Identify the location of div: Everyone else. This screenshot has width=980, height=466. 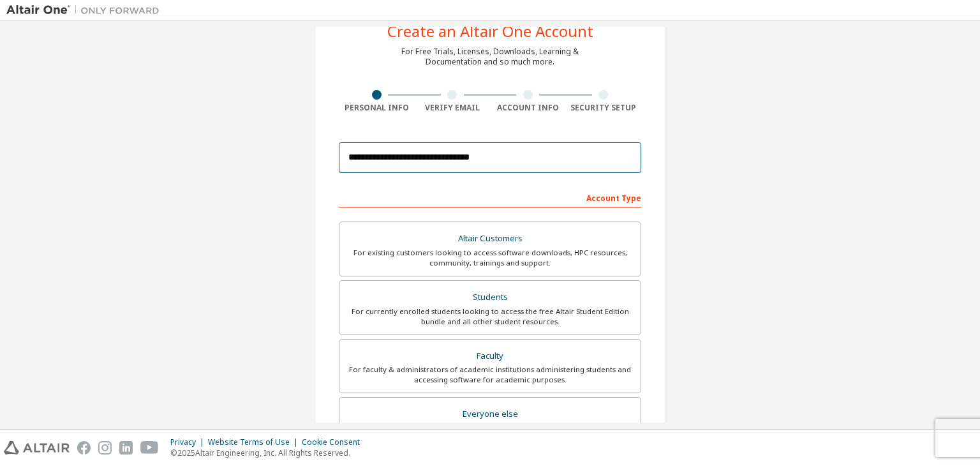
(490, 414).